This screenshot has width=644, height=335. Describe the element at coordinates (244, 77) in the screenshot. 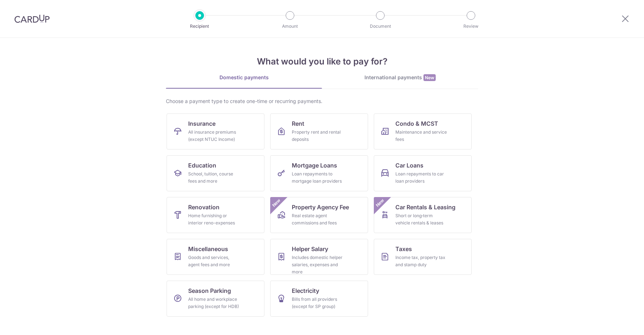

I see `div: Domestic payments` at that location.